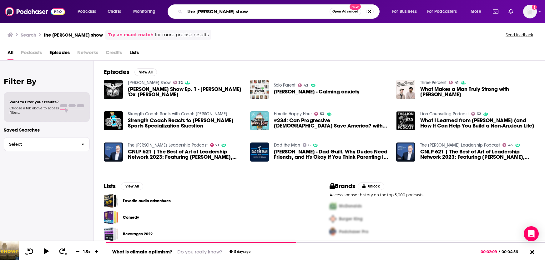 The image size is (545, 260). What do you see at coordinates (519, 35) in the screenshot?
I see `button: Send feedback` at bounding box center [519, 35].